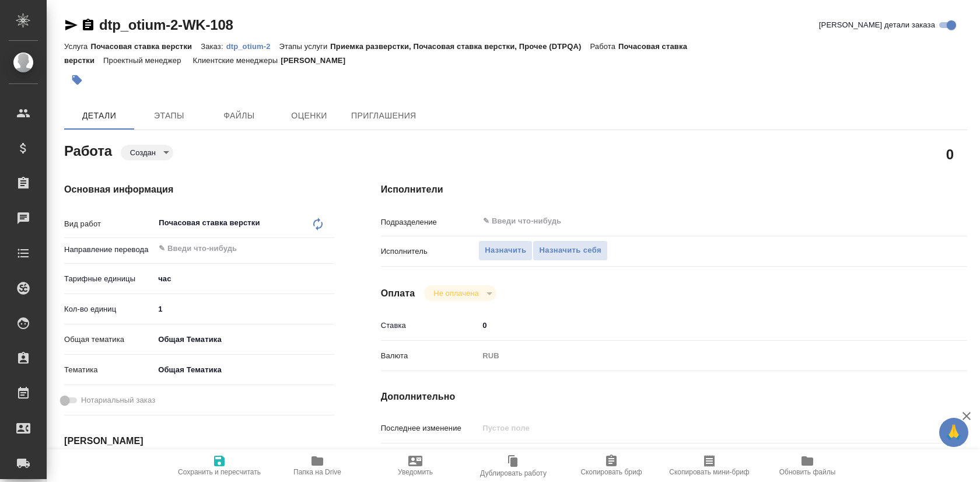 Image resolution: width=980 pixels, height=482 pixels. What do you see at coordinates (513, 473) in the screenshot?
I see `span: Дублировать работу` at bounding box center [513, 473].